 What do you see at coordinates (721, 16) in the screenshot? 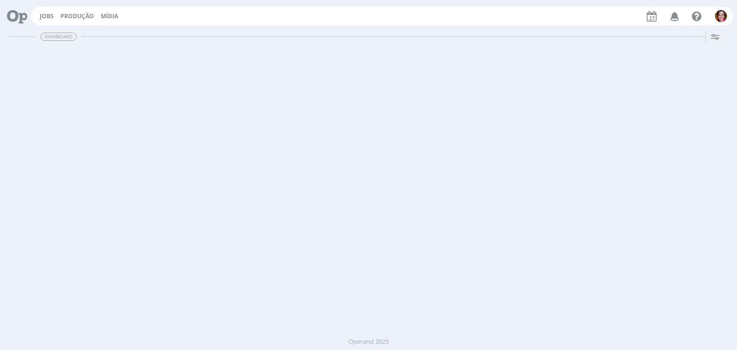
I see `img: B` at bounding box center [721, 16].